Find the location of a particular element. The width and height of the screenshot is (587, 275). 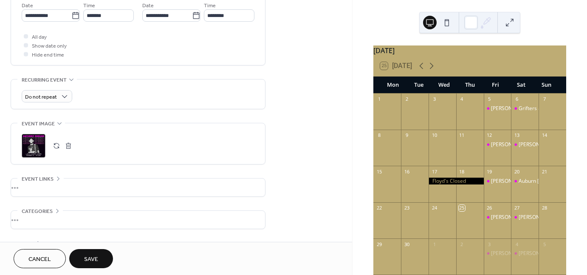

div: Wed is located at coordinates (445, 85).